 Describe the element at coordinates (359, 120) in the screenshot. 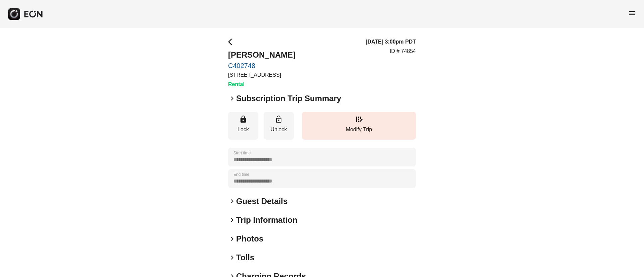

I see `span: edit_road` at that location.